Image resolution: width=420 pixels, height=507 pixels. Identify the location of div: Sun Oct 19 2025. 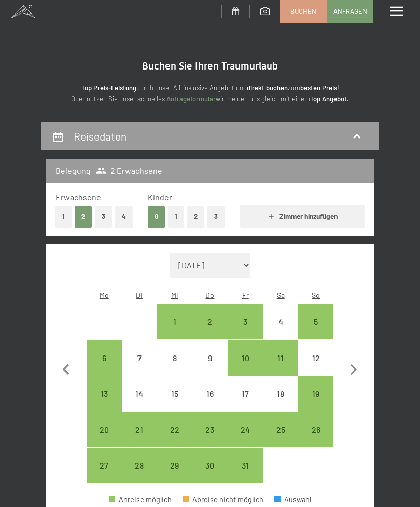
(316, 394).